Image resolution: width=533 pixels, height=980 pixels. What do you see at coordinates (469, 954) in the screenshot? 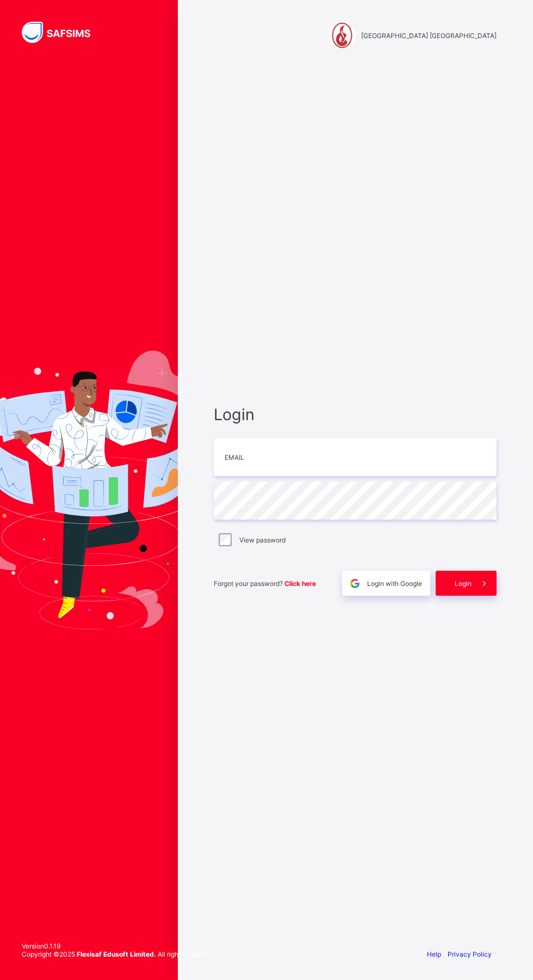
I see `a: Privacy Policy` at bounding box center [469, 954].